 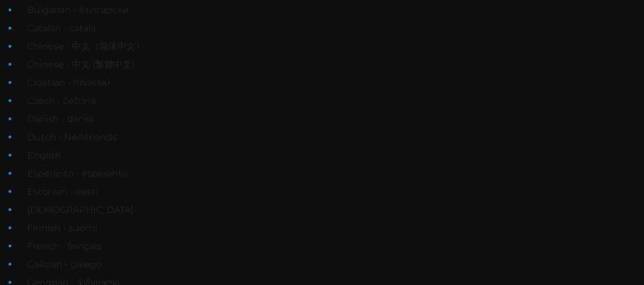 What do you see at coordinates (331, 156) in the screenshot?
I see `a: English` at bounding box center [331, 156].